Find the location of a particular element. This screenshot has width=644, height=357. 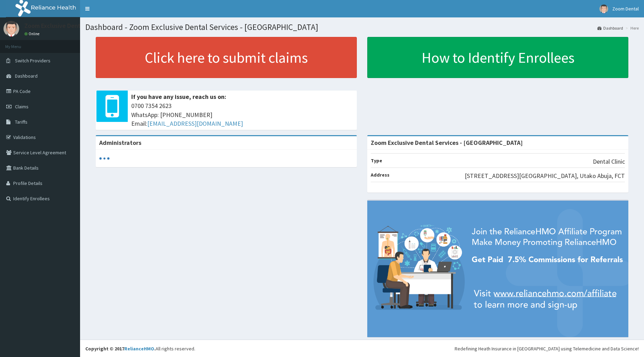

span: Claims is located at coordinates (21, 106).